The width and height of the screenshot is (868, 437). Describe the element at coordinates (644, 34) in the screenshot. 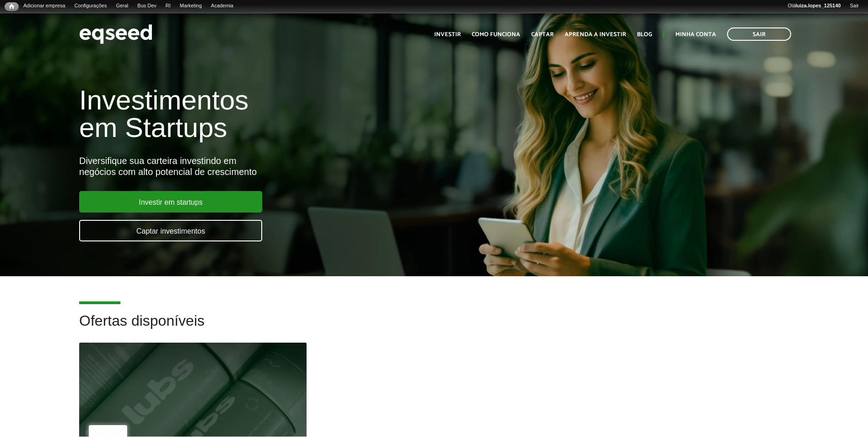

I see `a: Blog` at that location.